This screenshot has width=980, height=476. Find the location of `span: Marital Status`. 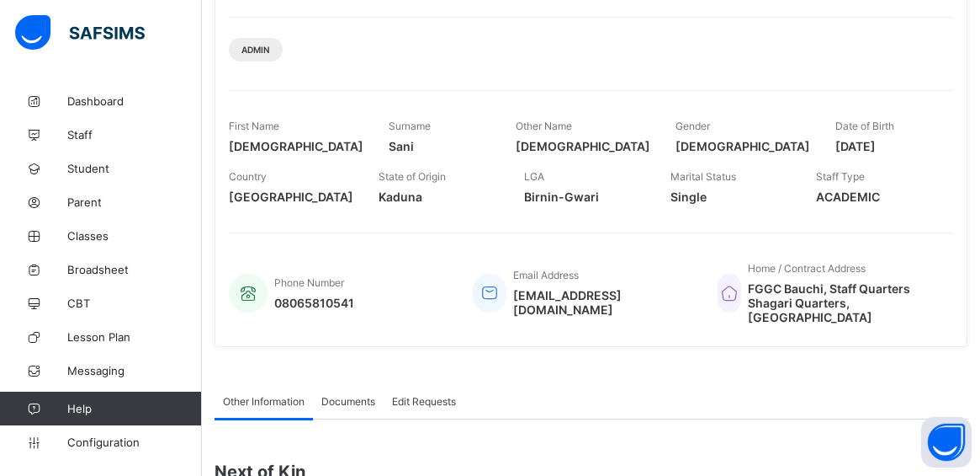

span: Marital Status is located at coordinates (704, 176).